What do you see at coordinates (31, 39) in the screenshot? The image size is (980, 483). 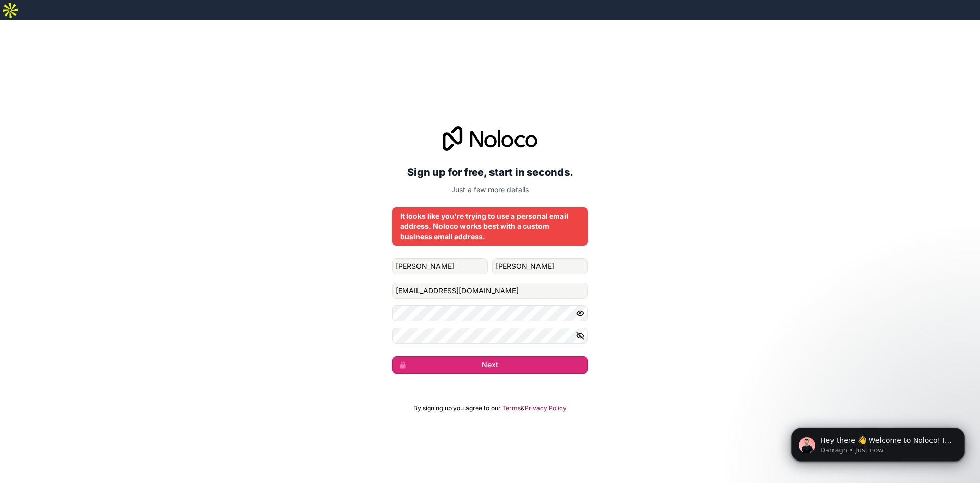 I see `img: Profile image for Darragh` at bounding box center [31, 39].